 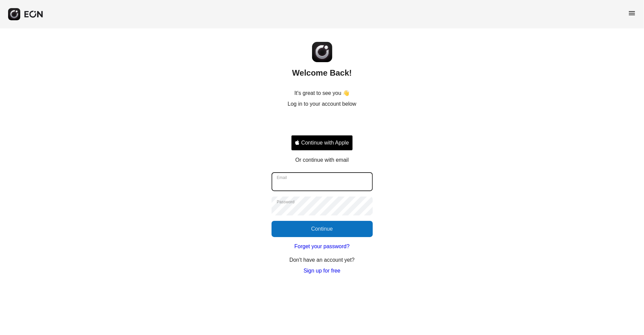 I want to click on button: Signin with apple ID, so click(x=322, y=143).